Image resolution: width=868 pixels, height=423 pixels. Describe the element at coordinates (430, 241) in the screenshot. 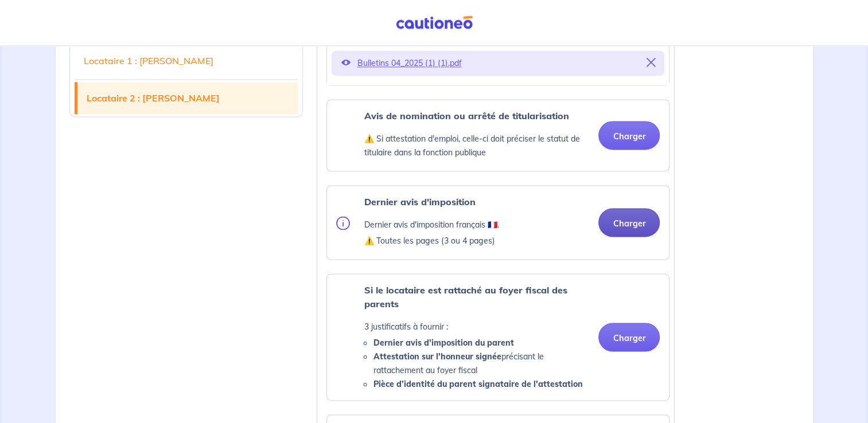

I see `p: ⚠️ Toutes les pages (3 ou 4 pages)` at that location.